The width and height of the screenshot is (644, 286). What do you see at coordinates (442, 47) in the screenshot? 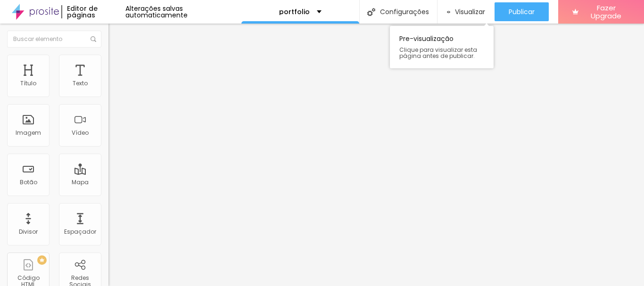
I see `div: Pre-visualização` at bounding box center [442, 47].